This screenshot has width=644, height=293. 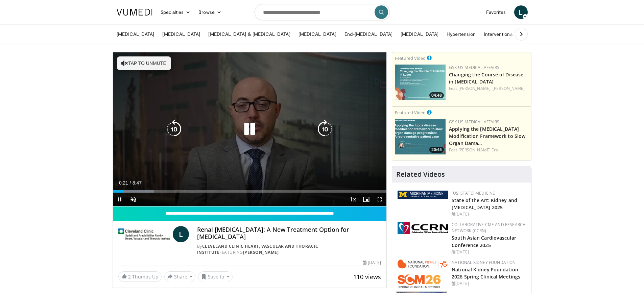 What do you see at coordinates (137, 183) in the screenshot?
I see `span: 8:47` at bounding box center [137, 183].